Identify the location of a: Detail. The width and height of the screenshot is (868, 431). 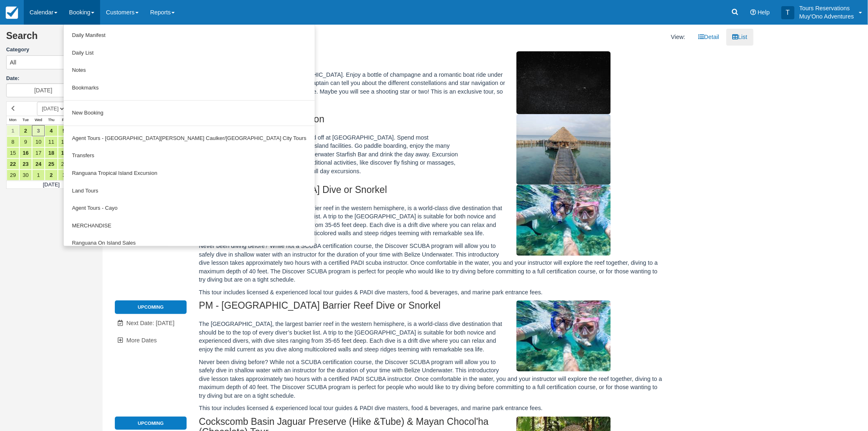
(709, 37).